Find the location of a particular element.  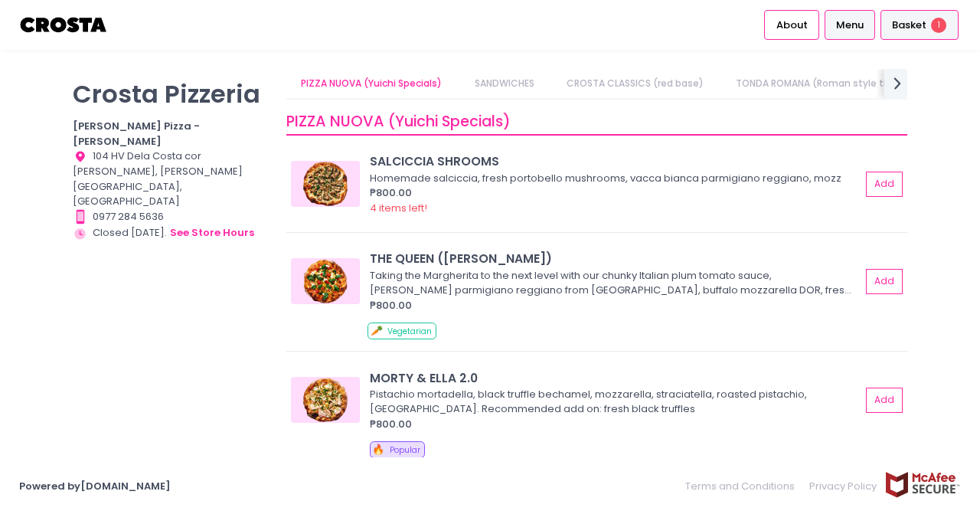

a: CROSTA CLASSICS (red base) is located at coordinates (635, 83).